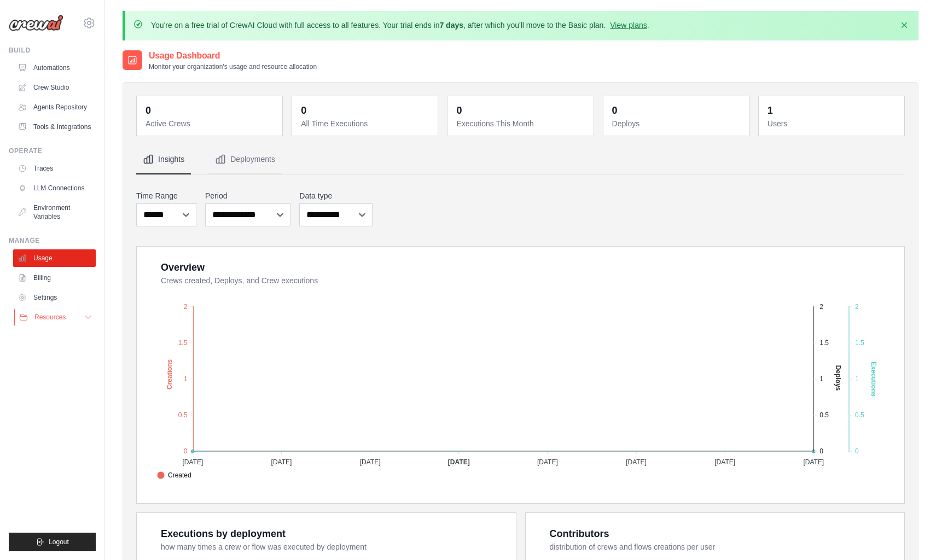 Image resolution: width=936 pixels, height=560 pixels. I want to click on a: Settings, so click(54, 297).